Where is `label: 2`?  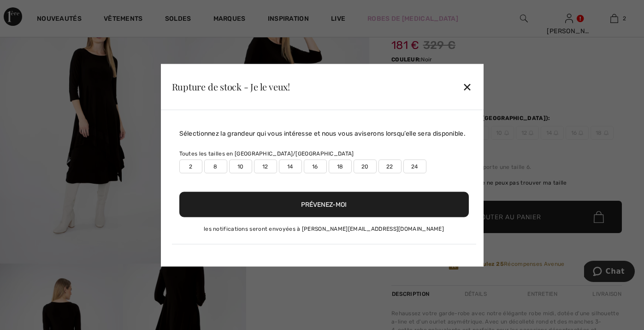 label: 2 is located at coordinates (191, 166).